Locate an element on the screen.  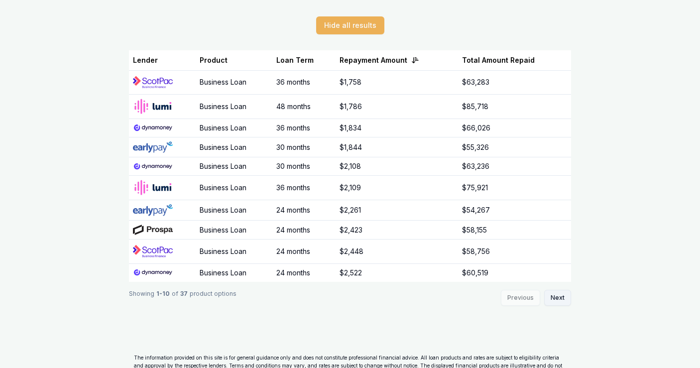
td: $1,786 is located at coordinates (397, 106).